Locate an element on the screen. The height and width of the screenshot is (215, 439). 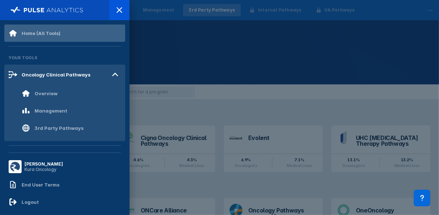
div: Home (All Tools) is located at coordinates (41, 33).